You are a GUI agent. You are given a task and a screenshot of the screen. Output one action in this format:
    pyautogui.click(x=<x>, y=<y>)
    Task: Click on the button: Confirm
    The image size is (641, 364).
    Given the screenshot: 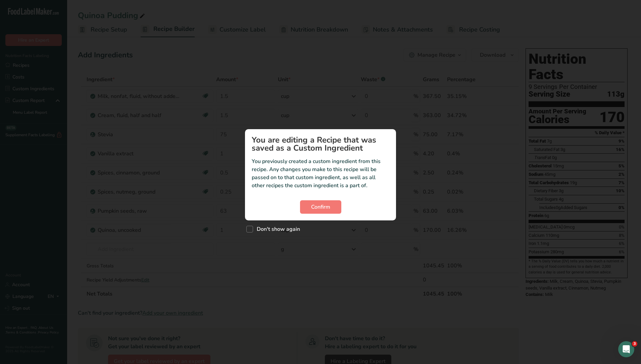 What is the action you would take?
    pyautogui.click(x=320, y=207)
    